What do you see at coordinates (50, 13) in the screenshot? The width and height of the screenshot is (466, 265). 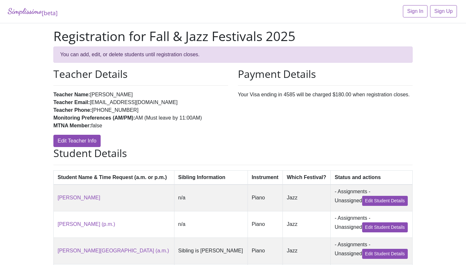 I see `sub: [beta]` at bounding box center [50, 13].